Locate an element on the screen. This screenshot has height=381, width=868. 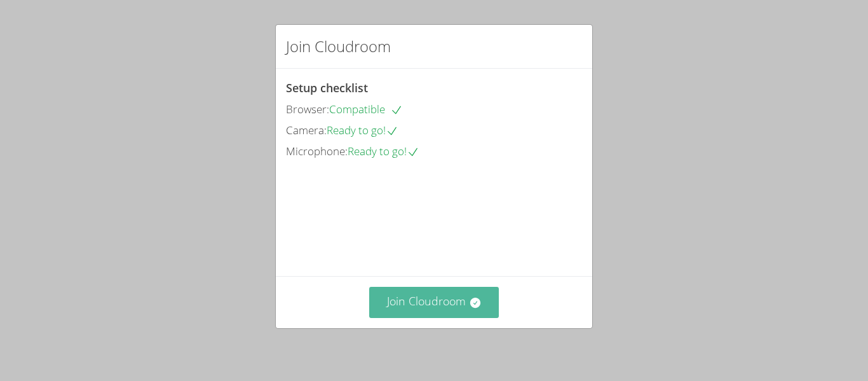
button: Join Cloudroom is located at coordinates (434, 302).